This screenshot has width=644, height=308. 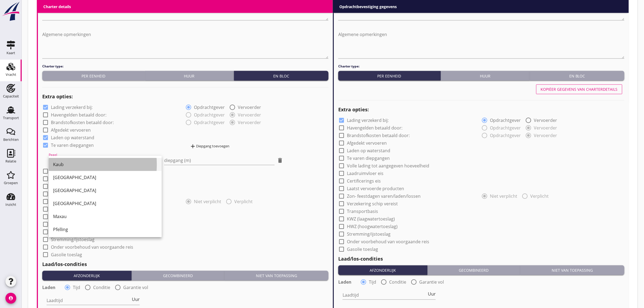 I want to click on div: Kaart, so click(x=11, y=53).